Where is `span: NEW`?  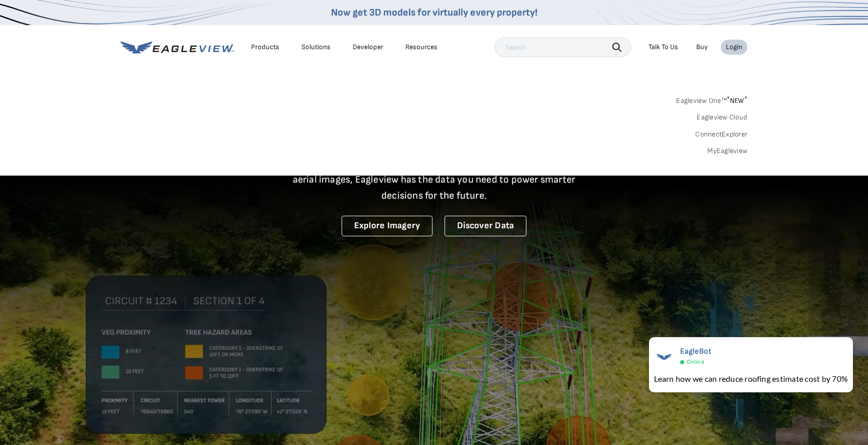
span: NEW is located at coordinates (736, 101).